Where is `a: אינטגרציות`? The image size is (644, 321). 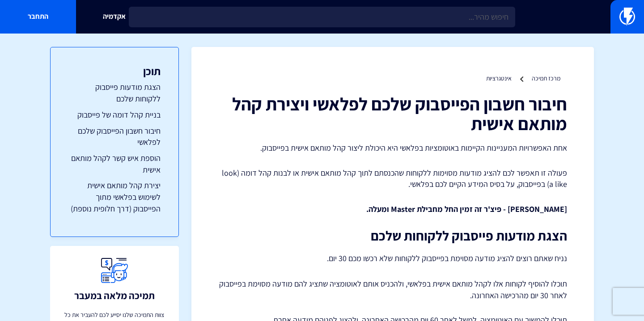 a: אינטגרציות is located at coordinates (499, 78).